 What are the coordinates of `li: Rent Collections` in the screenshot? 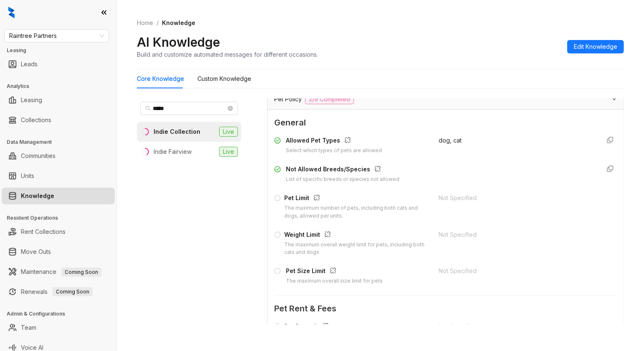 It's located at (58, 232).